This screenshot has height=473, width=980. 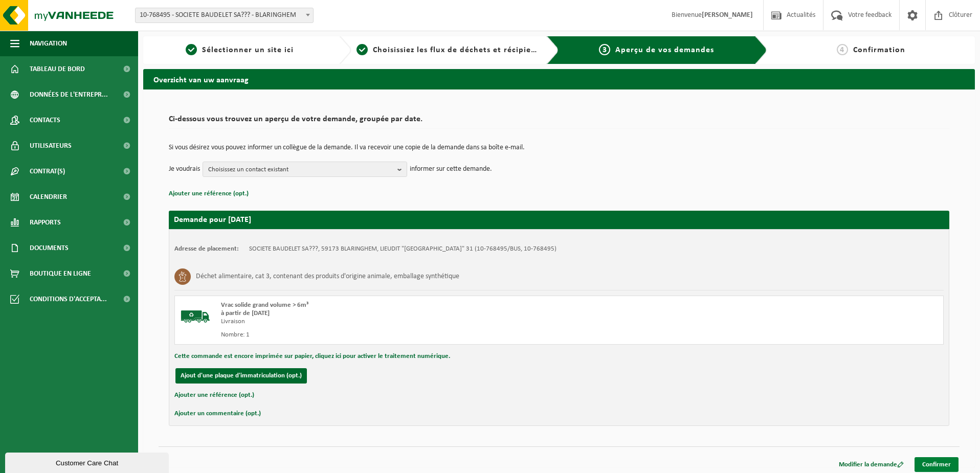 I want to click on strong: Adresse de placement:, so click(x=207, y=249).